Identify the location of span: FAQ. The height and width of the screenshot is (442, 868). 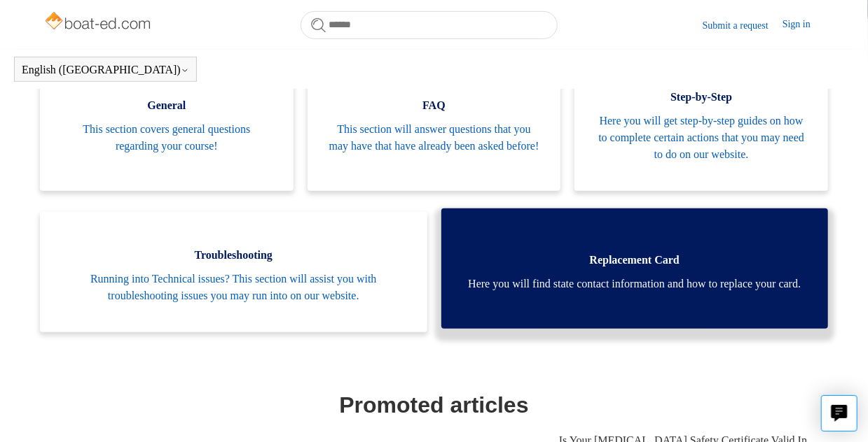
(434, 106).